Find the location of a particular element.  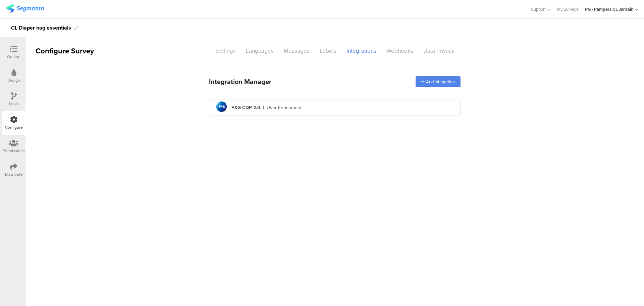

span: Support is located at coordinates (538, 9).